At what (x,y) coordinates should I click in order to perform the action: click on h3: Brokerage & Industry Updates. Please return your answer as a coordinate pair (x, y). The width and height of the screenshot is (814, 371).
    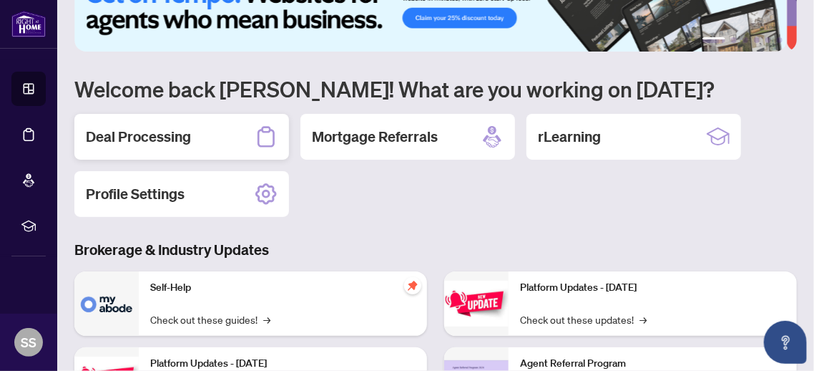
    Looking at the image, I should click on (436, 250).